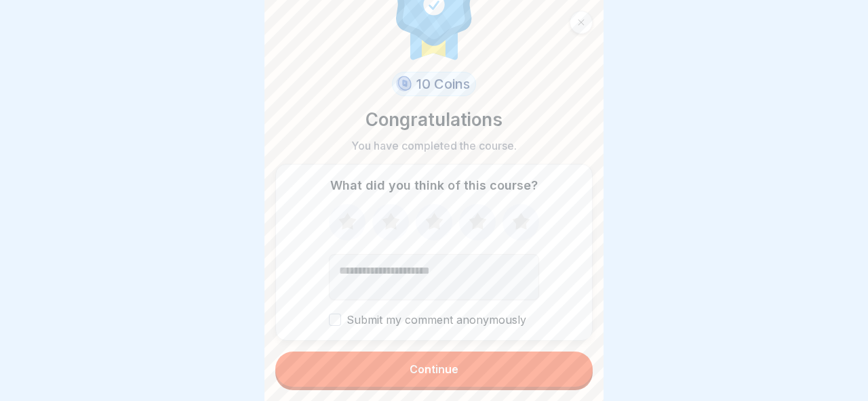 This screenshot has height=401, width=868. Describe the element at coordinates (434, 145) in the screenshot. I see `p: You have completed the course.` at that location.